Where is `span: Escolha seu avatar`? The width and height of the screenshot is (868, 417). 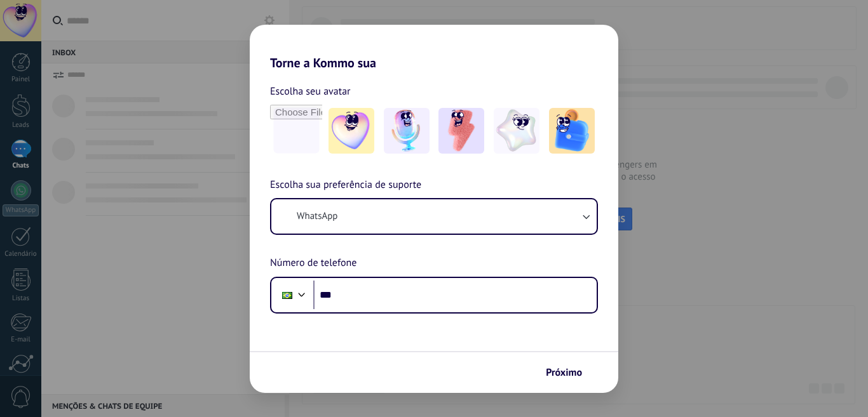 span: Escolha seu avatar is located at coordinates (310, 92).